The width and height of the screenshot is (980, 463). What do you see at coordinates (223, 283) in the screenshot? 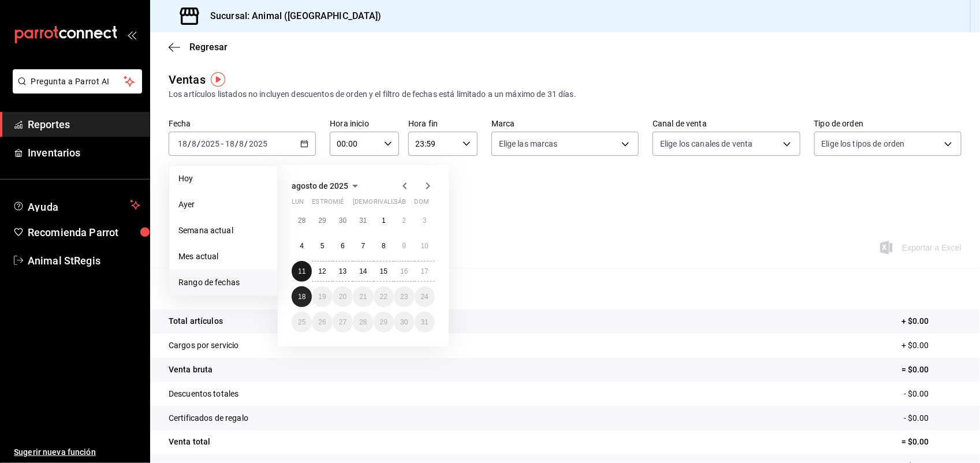
I see `span: Rango de fechas` at bounding box center [223, 283].